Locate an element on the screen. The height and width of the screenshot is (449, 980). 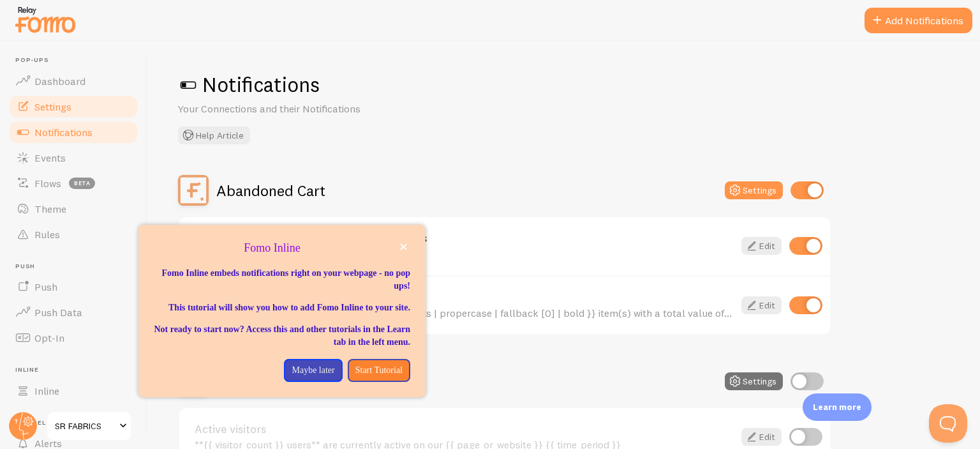
div: Learn more is located at coordinates (838, 407).